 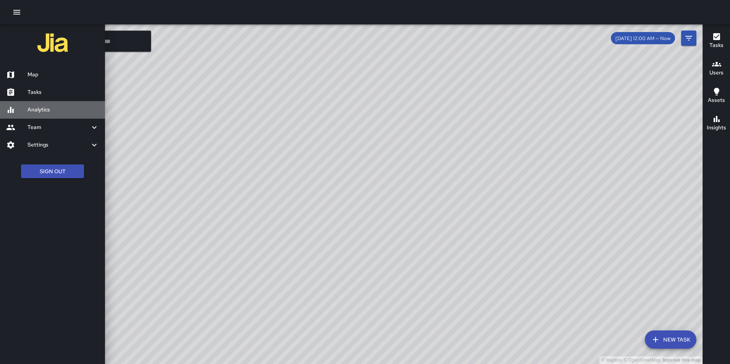 I want to click on h6: Map, so click(x=63, y=75).